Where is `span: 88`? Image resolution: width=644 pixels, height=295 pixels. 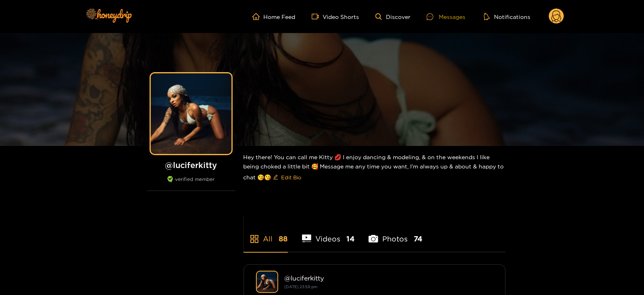
span: 88 is located at coordinates (284, 238).